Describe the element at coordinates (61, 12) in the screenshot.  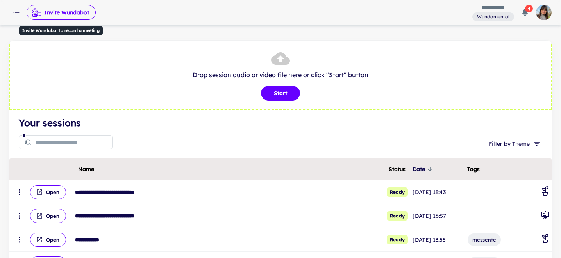
I see `span: Invite Wundabot to record a meeting` at that location.